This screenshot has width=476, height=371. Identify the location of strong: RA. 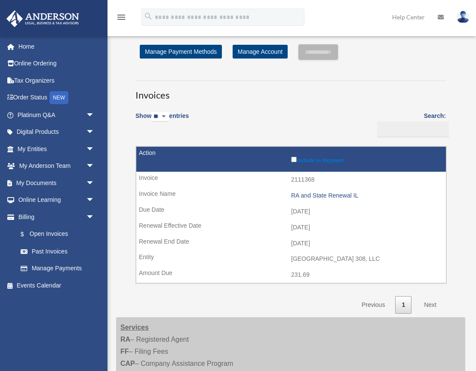
(125, 339).